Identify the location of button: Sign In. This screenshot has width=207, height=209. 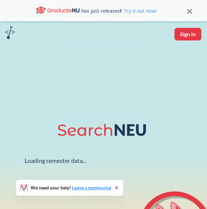
(188, 34).